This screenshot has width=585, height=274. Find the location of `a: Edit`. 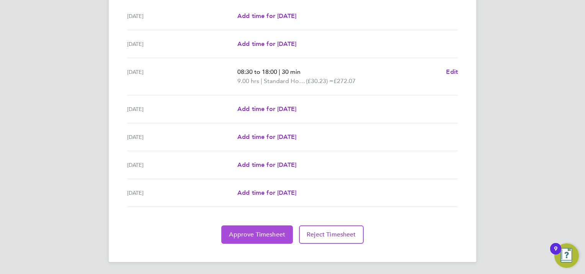

a: Edit is located at coordinates (451, 72).